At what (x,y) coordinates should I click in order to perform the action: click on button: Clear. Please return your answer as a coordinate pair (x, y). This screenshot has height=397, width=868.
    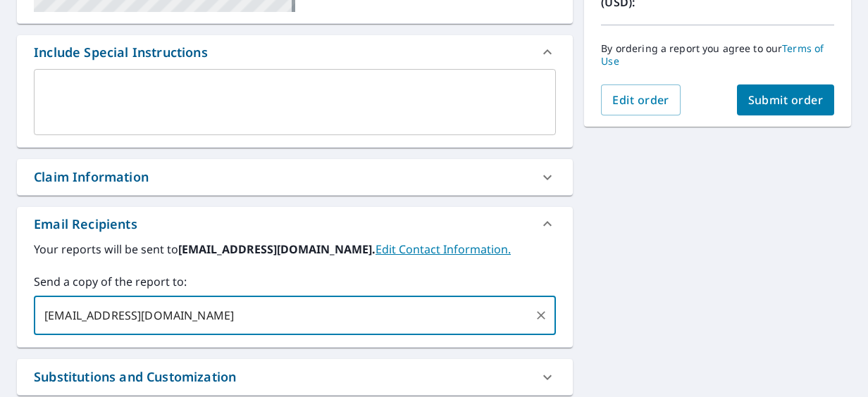
    Looking at the image, I should click on (541, 316).